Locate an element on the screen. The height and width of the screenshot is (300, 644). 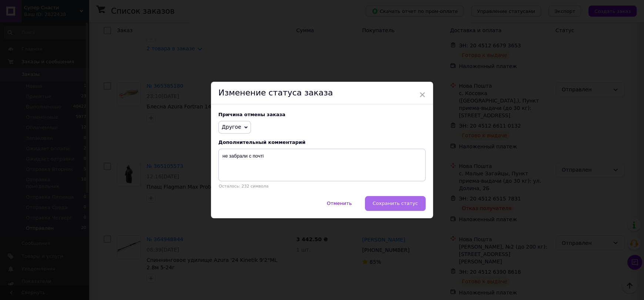
p: Осталось: 232 символа is located at coordinates (322, 186).